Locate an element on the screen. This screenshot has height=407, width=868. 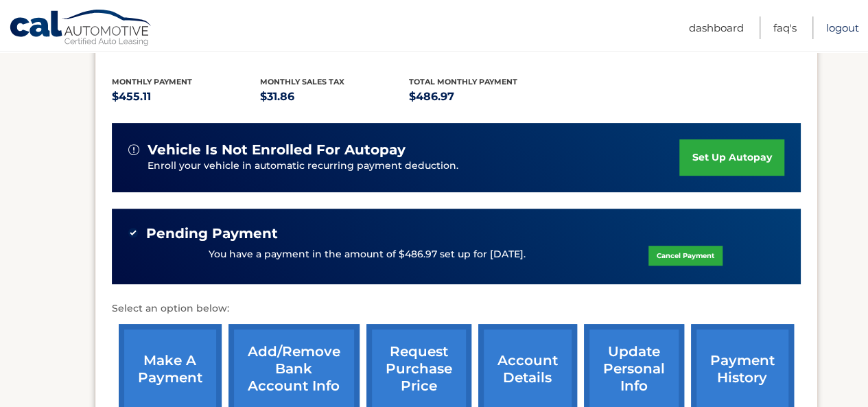
a: Cancel Payment is located at coordinates (685, 255).